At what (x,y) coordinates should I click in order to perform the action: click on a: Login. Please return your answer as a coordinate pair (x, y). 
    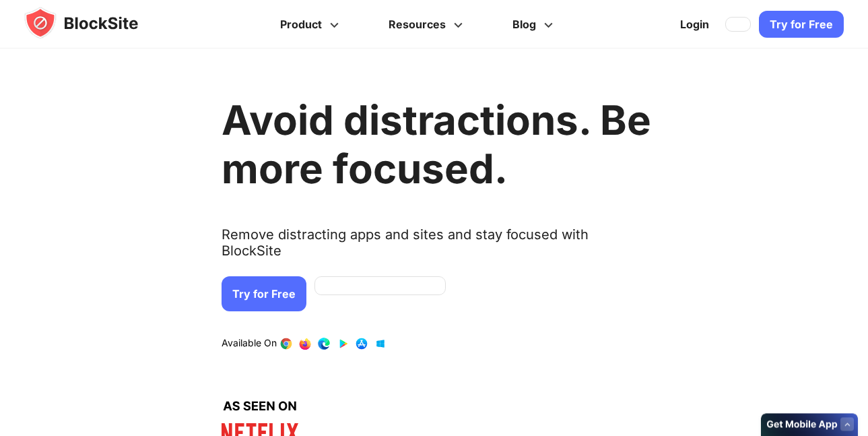
    Looking at the image, I should click on (694, 24).